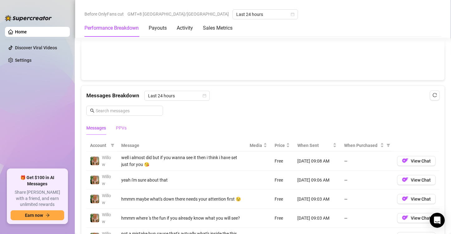  What do you see at coordinates (282, 145) in the screenshot?
I see `th: Price` at bounding box center [282, 145].